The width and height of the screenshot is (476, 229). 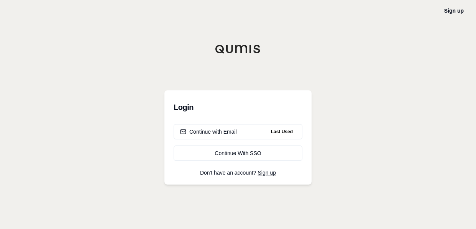 What do you see at coordinates (238, 153) in the screenshot?
I see `div: Continue With SSO` at bounding box center [238, 153].